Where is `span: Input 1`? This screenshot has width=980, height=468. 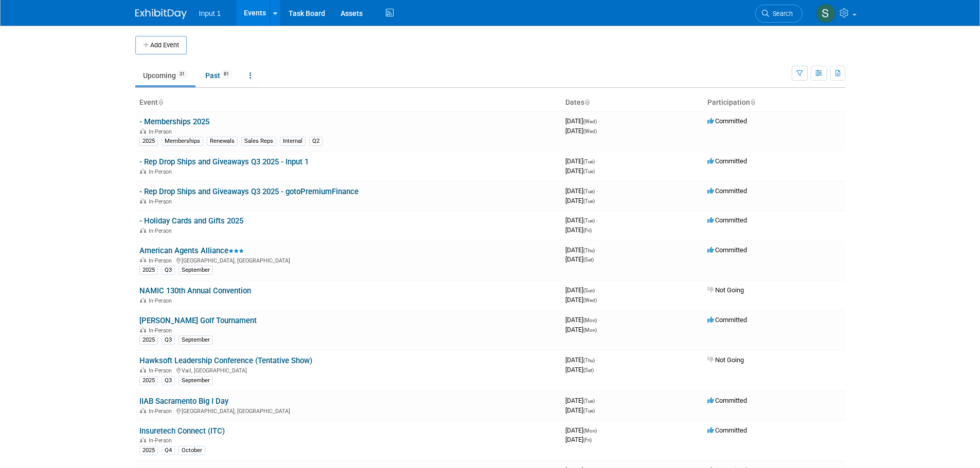
span: Input 1 is located at coordinates (210, 13).